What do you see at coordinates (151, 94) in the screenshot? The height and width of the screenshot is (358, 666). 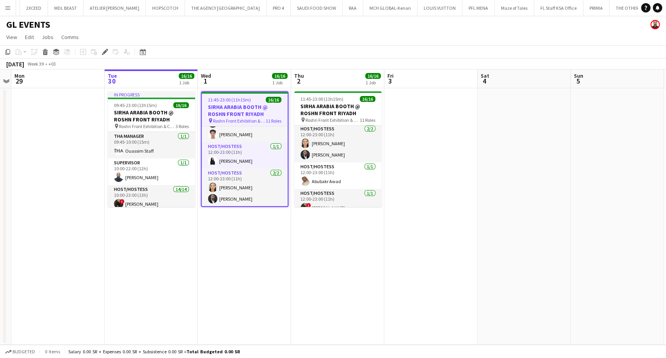 I see `div: In progress` at bounding box center [151, 94].